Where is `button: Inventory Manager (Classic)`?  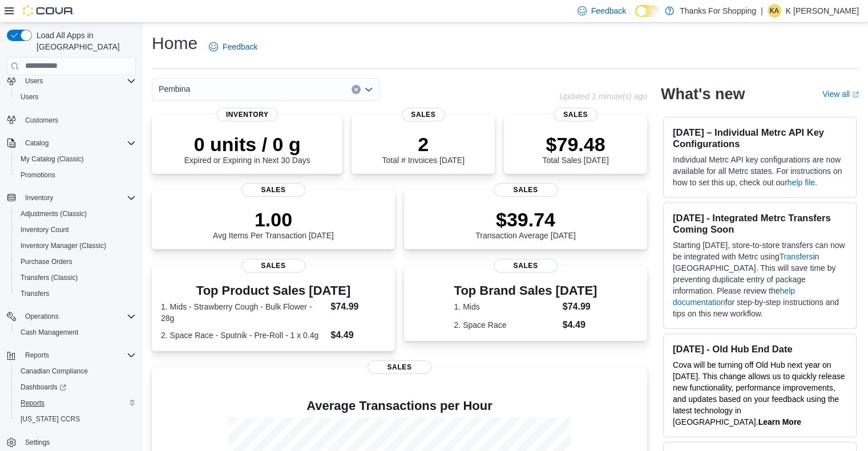 button: Inventory Manager (Classic) is located at coordinates (76, 246).